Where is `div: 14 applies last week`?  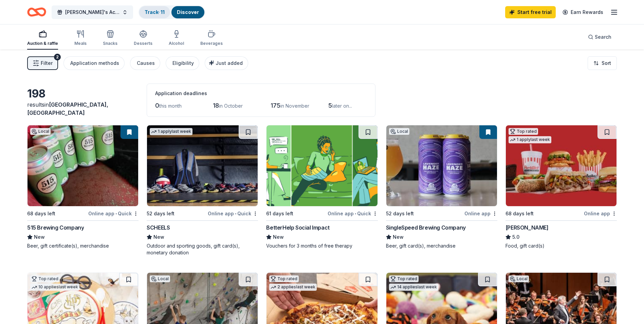 div: 14 applies last week is located at coordinates (414, 287).